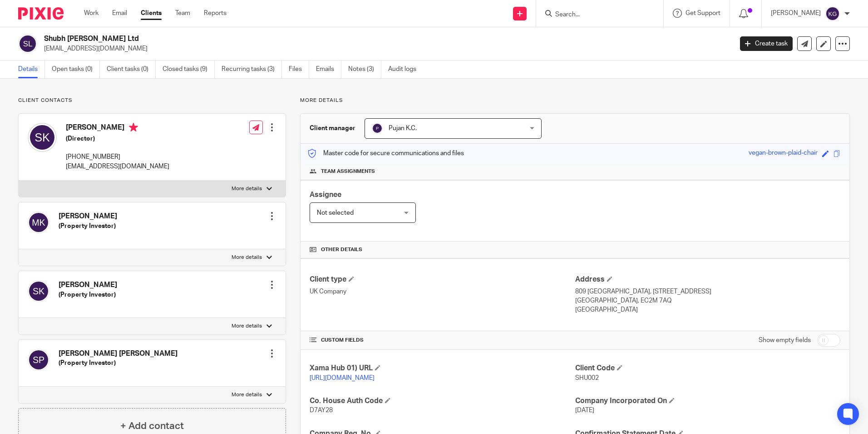 This screenshot has width=868, height=434. What do you see at coordinates (215, 13) in the screenshot?
I see `a: Reports` at bounding box center [215, 13].